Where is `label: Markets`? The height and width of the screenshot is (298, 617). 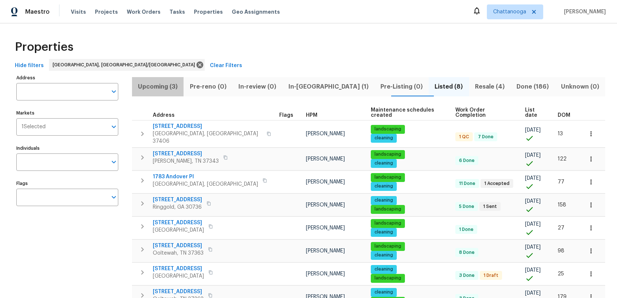
label: Markets is located at coordinates (67, 113).